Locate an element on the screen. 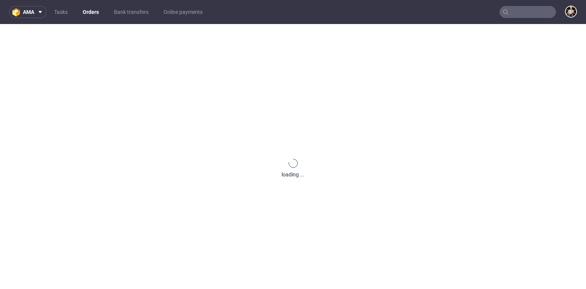 The image size is (586, 289). button: ama is located at coordinates (28, 12).